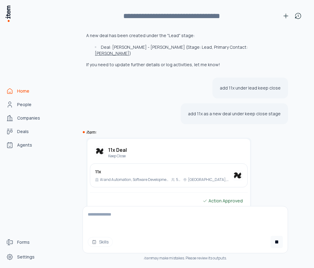 Image resolution: width=314 pixels, height=268 pixels. I want to click on p: If you need to update further details or log activities, let me know!, so click(169, 65).